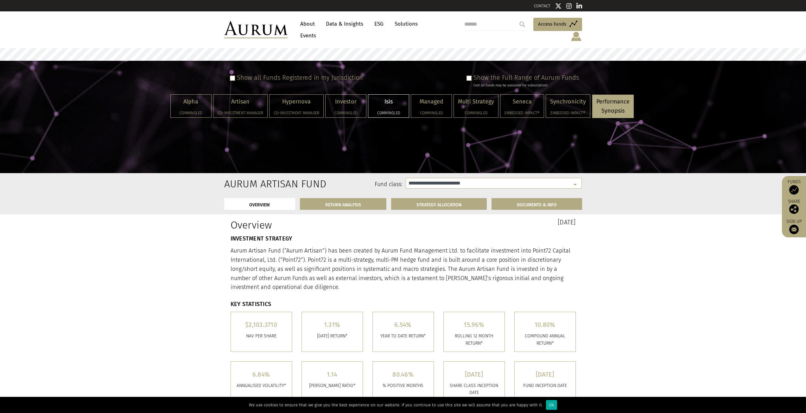  Describe the element at coordinates (332, 375) in the screenshot. I see `h5: 1.14` at that location.